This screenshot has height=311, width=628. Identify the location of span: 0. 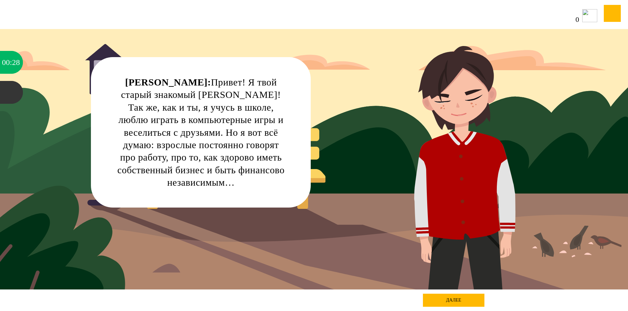
(577, 20).